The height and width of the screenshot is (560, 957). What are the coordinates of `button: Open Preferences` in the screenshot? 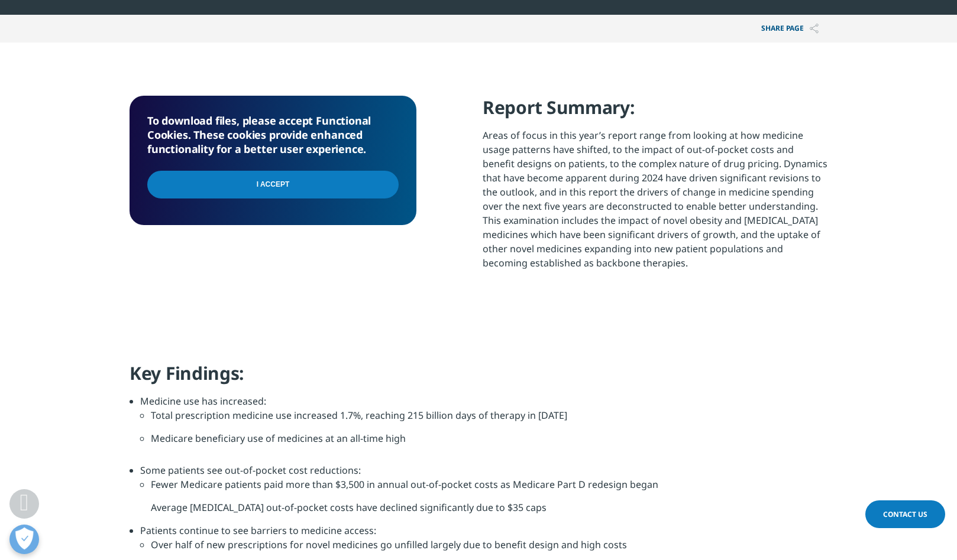 It's located at (24, 539).